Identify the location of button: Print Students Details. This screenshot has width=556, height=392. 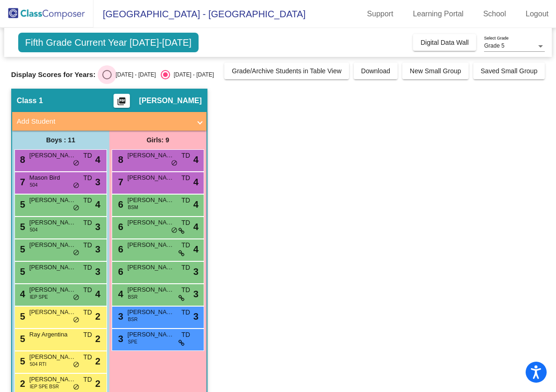
(121, 101).